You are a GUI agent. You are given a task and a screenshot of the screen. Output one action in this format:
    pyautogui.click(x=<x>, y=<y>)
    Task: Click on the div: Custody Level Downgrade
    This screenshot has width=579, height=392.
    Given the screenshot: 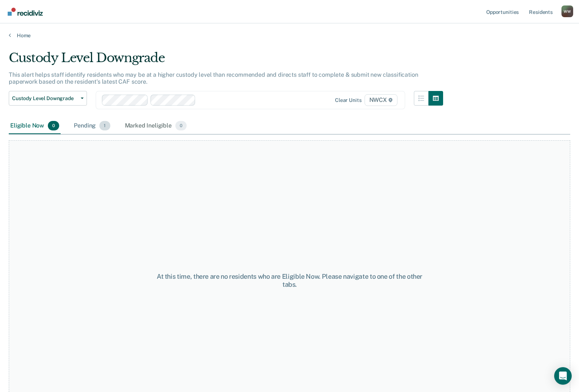 What is the action you would take?
    pyautogui.click(x=226, y=61)
    